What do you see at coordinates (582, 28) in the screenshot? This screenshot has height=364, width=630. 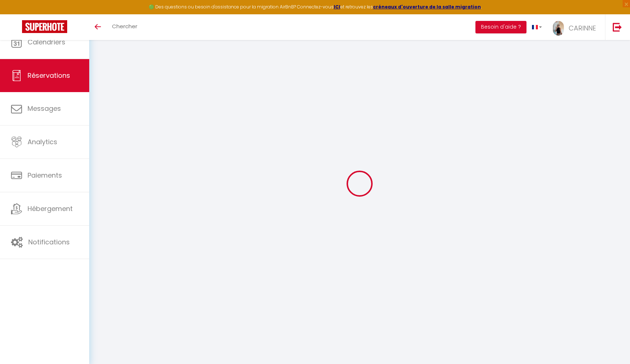 I see `span: CARINNE` at bounding box center [582, 28].